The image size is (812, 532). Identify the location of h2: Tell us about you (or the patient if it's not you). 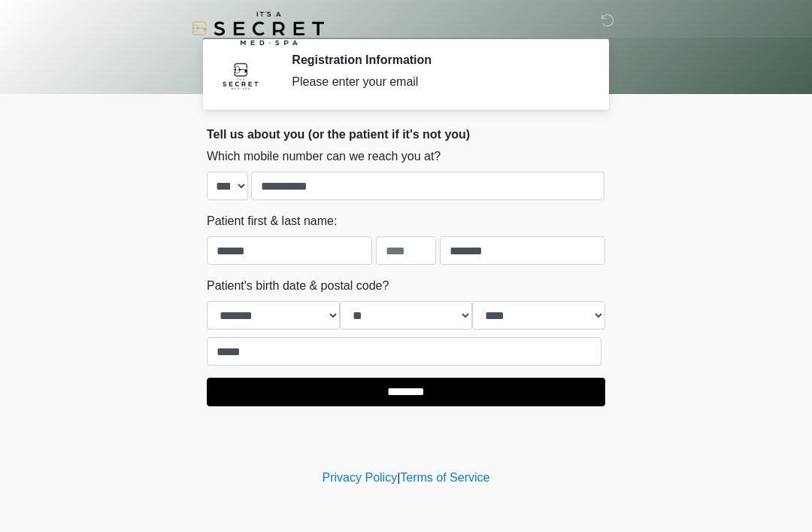
(406, 134).